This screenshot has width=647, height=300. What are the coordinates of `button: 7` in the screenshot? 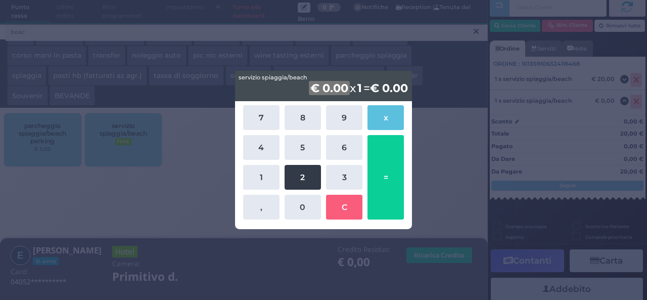 It's located at (261, 117).